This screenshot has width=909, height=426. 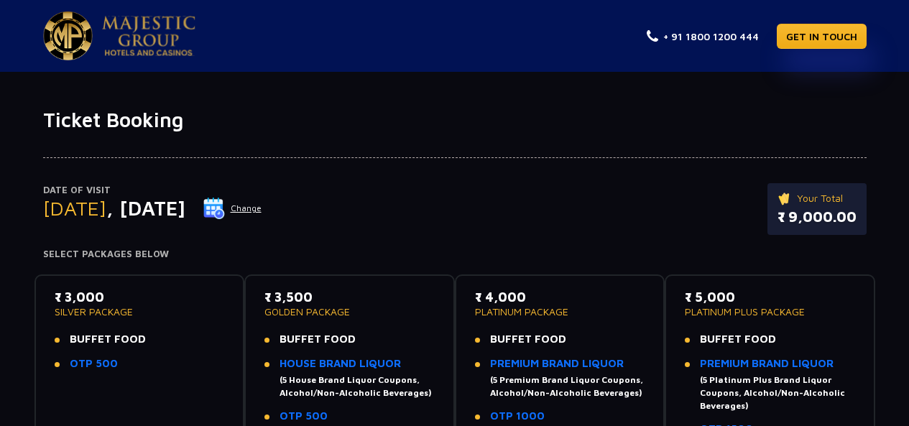 What do you see at coordinates (560, 297) in the screenshot?
I see `p: ₹ 4,000` at bounding box center [560, 297].